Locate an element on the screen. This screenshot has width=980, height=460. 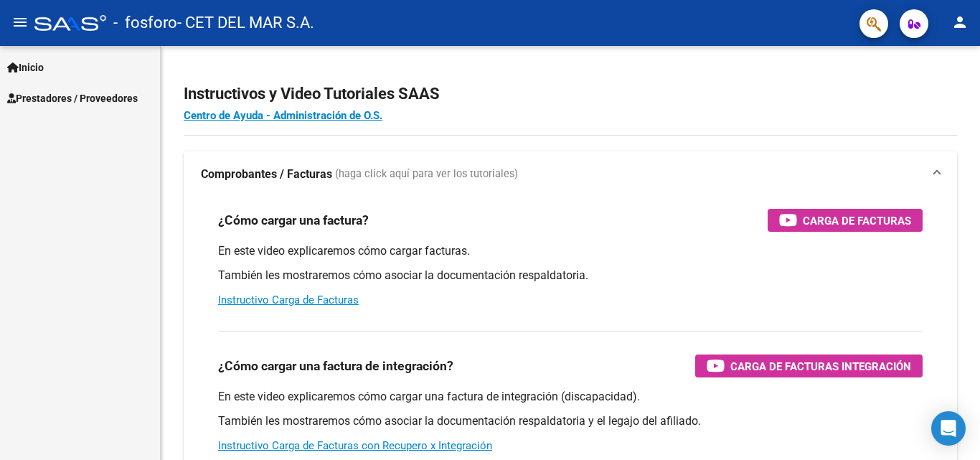
p: También les mostraremos cómo asociar la documentación respaldatoria y el legajo del afiliado. is located at coordinates (570, 421).